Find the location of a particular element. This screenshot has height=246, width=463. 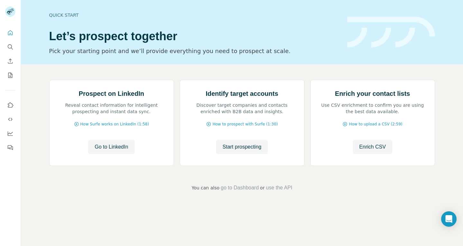

button: Dashboard is located at coordinates (10, 133).